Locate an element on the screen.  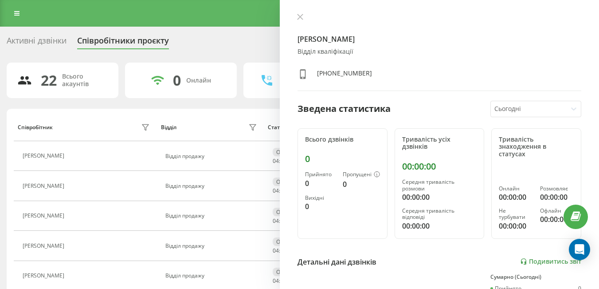
div: Відділ кваліфікації is located at coordinates (439, 51).